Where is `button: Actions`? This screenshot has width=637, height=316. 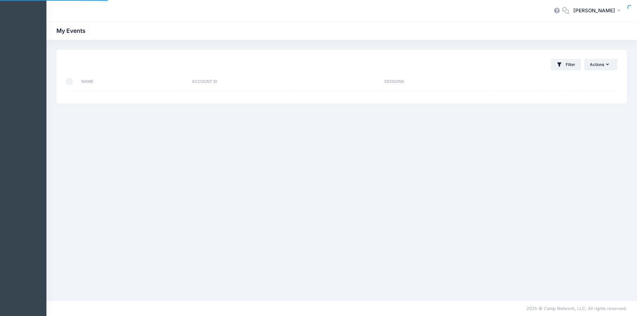
button: Actions is located at coordinates (600, 64).